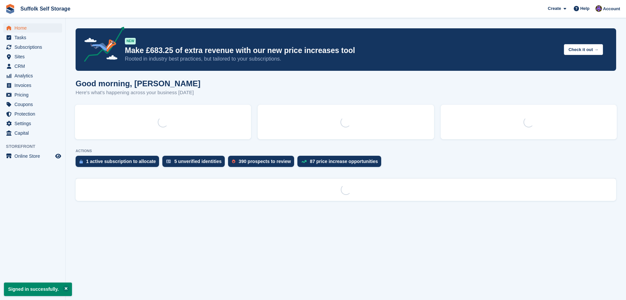  Describe the element at coordinates (34, 76) in the screenshot. I see `span: Analytics` at that location.